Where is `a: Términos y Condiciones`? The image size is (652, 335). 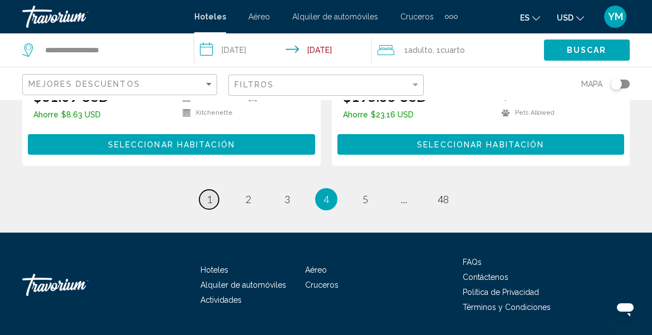 a: Términos y Condiciones is located at coordinates (507, 307).